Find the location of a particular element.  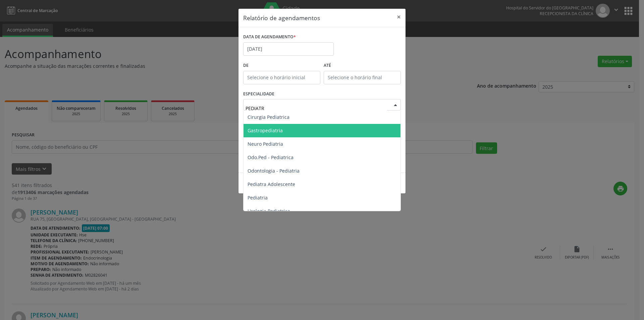

span: Odontologia - Pediatria is located at coordinates (273, 171).